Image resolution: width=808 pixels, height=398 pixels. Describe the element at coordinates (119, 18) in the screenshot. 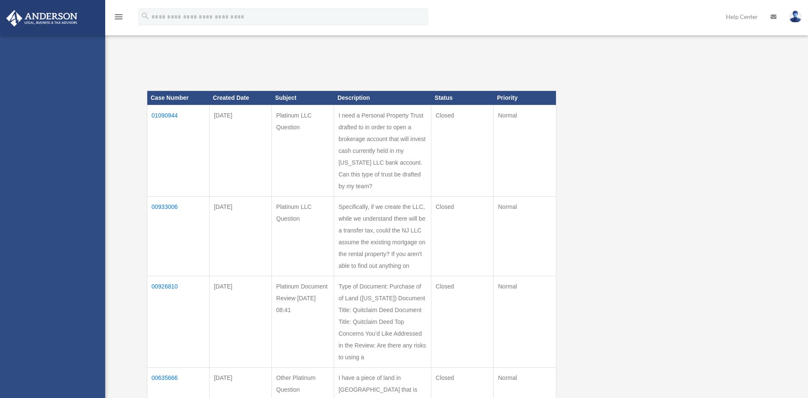

I see `a: menu` at that location.